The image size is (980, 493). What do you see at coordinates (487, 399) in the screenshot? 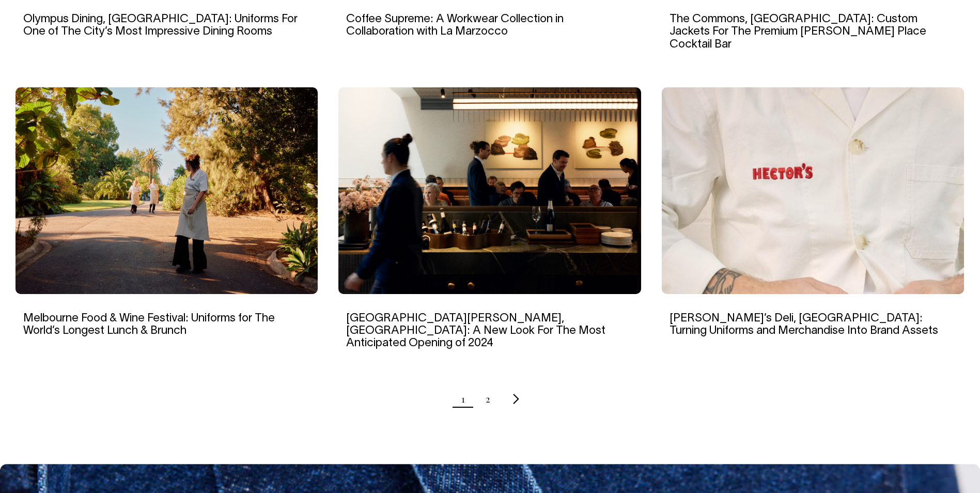
I see `a: Page 2` at bounding box center [487, 399].